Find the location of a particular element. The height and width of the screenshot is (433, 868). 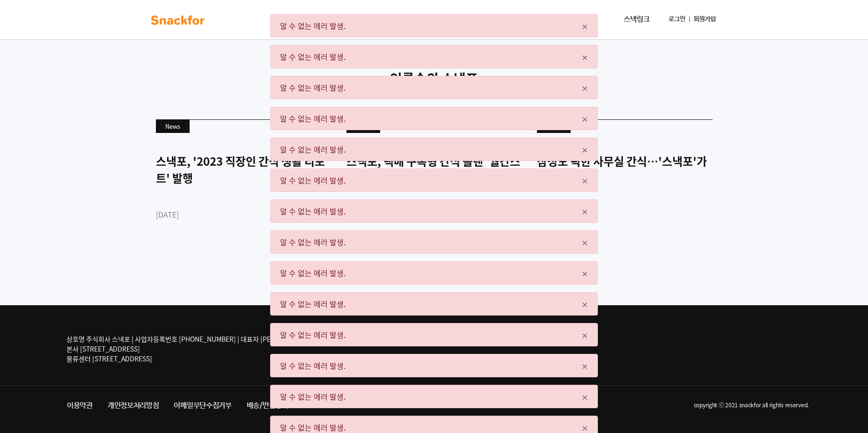

a: 이용약관 is located at coordinates (80, 406).